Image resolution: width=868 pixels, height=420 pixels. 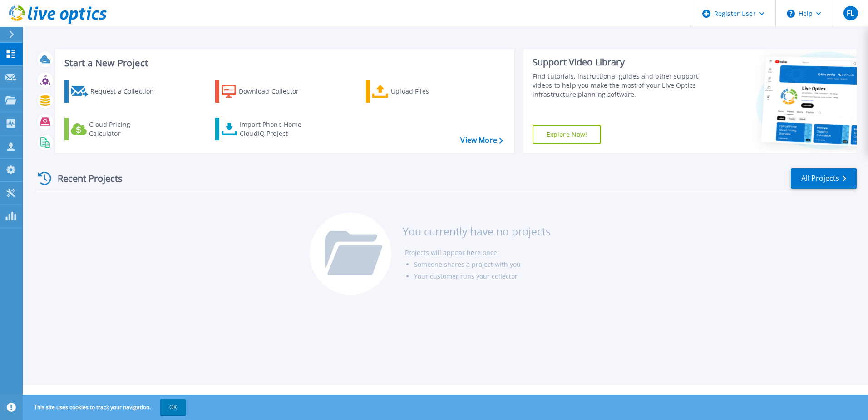 I want to click on a: Upload Files, so click(x=417, y=91).